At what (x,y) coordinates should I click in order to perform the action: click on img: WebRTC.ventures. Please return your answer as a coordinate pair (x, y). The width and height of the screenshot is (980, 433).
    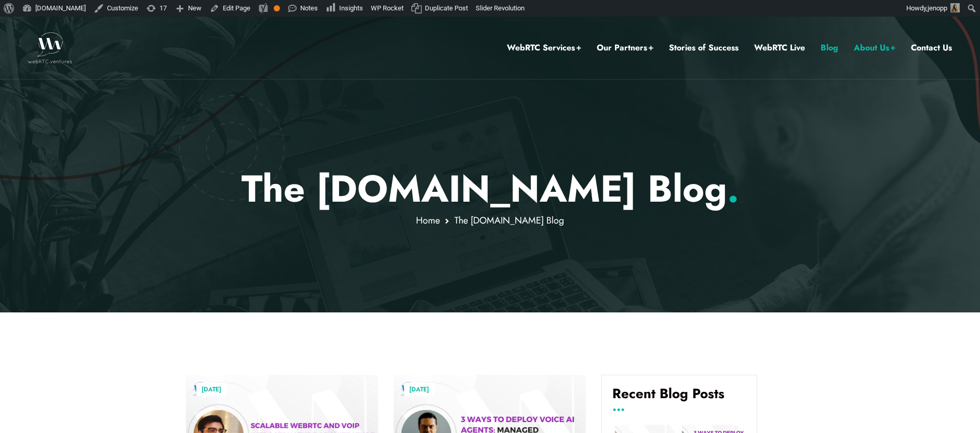
    Looking at the image, I should click on (50, 47).